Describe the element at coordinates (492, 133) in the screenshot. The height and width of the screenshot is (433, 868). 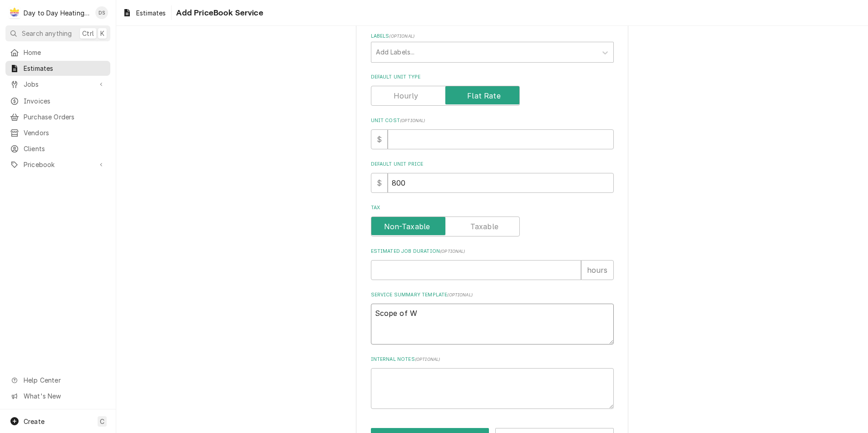
I see `div: Unit Cost` at that location.